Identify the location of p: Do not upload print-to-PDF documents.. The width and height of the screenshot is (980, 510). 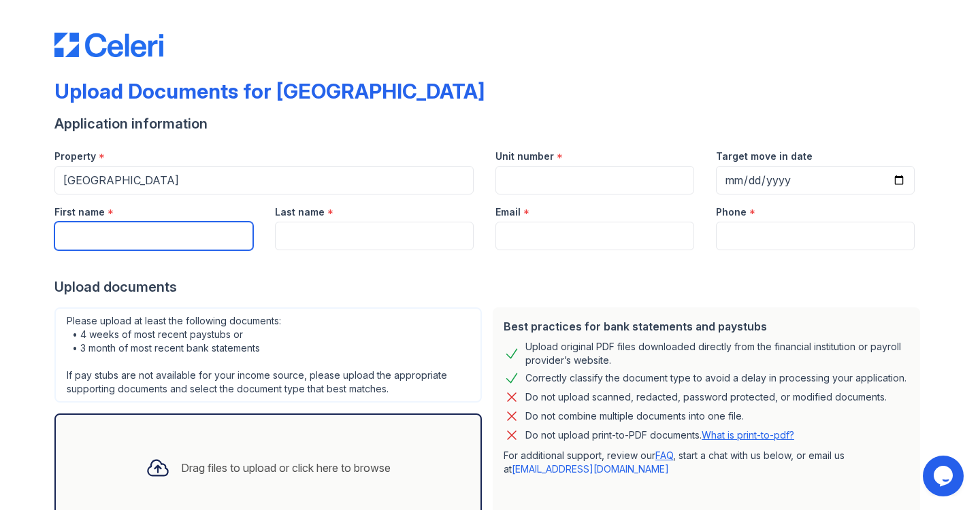
(660, 435).